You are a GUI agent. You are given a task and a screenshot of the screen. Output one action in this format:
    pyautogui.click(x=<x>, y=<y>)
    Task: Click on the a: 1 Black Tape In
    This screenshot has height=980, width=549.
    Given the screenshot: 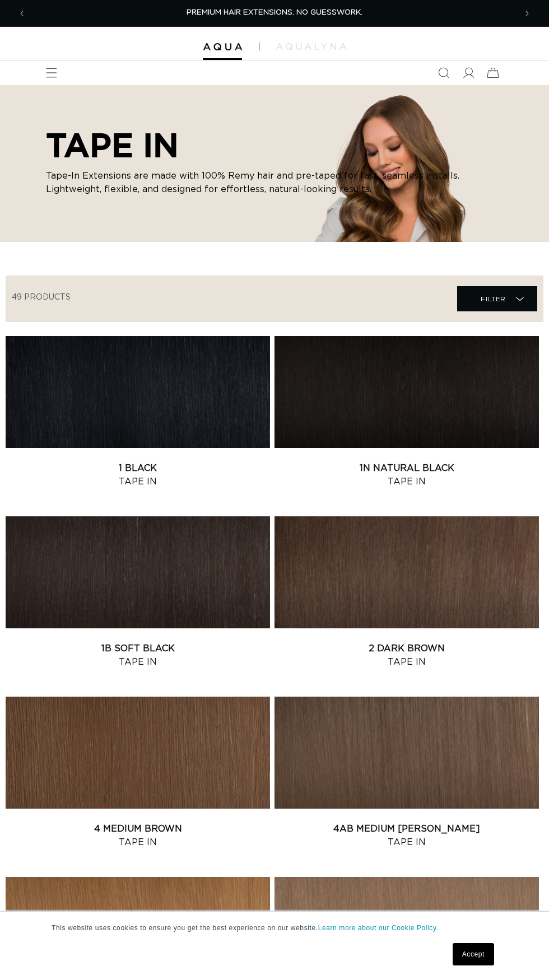 What is the action you would take?
    pyautogui.click(x=138, y=475)
    